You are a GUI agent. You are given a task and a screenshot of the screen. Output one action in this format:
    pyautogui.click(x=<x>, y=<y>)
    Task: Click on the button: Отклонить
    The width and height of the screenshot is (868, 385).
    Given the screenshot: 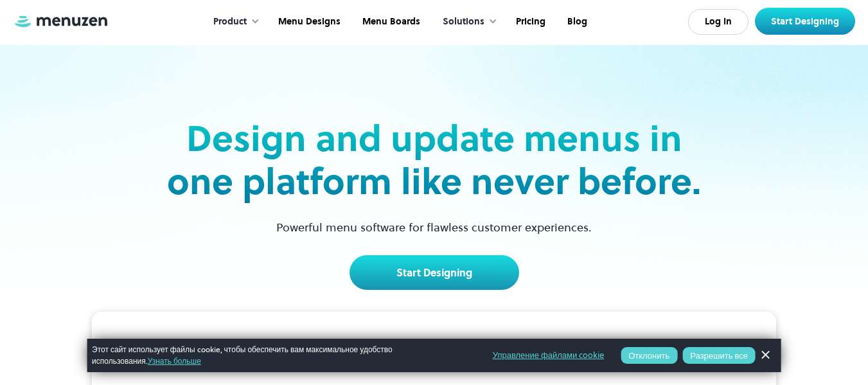 What is the action you would take?
    pyautogui.click(x=649, y=355)
    